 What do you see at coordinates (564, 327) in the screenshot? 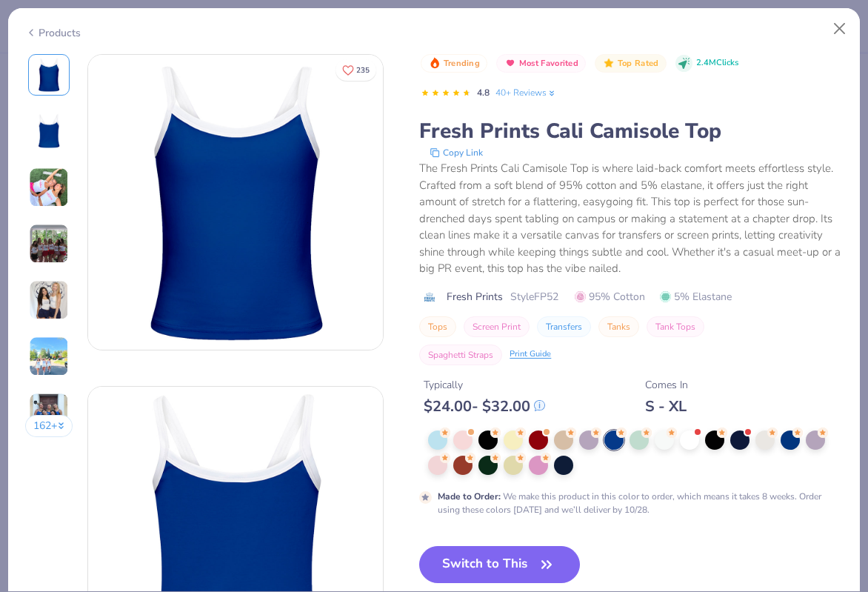
I see `button: Transfers` at bounding box center [564, 327].